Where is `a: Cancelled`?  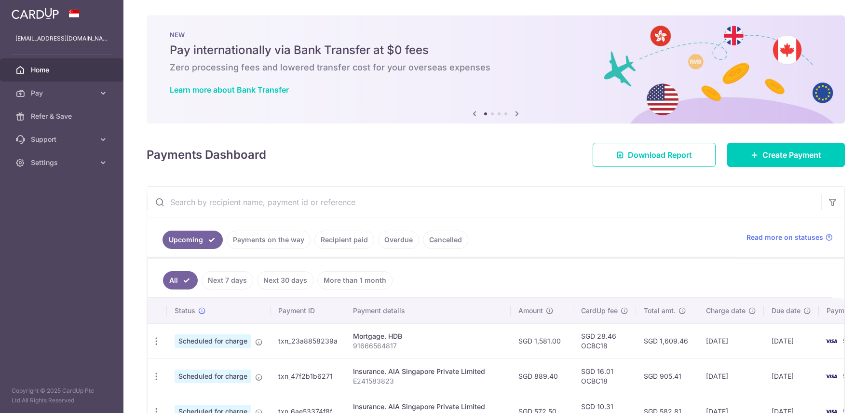 a: Cancelled is located at coordinates (446, 240).